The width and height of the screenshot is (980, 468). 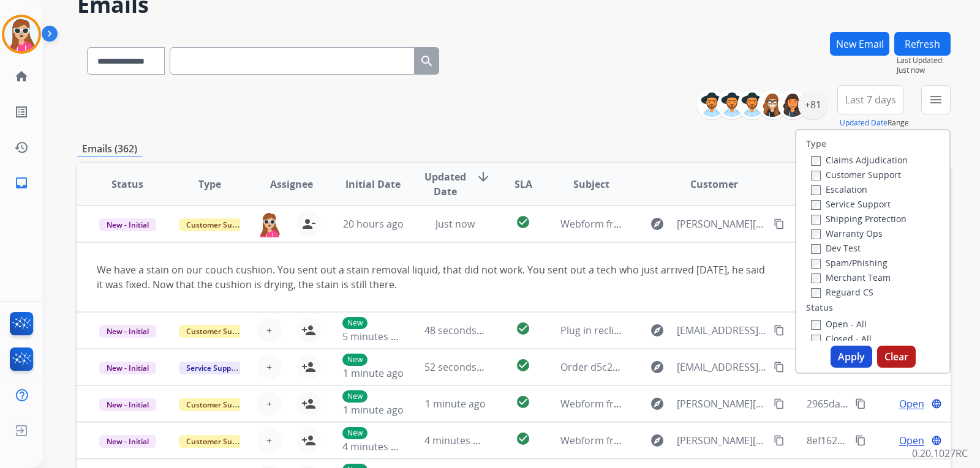 What do you see at coordinates (812, 105) in the screenshot?
I see `div: +81` at bounding box center [812, 105].